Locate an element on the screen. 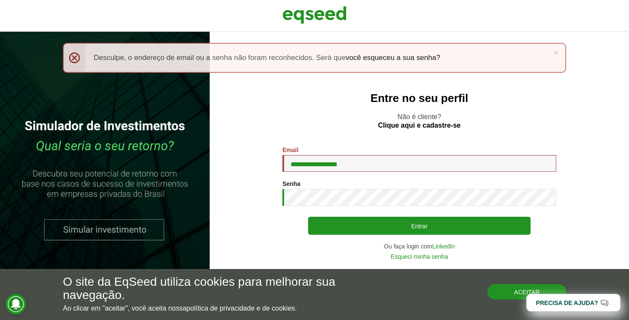 The height and width of the screenshot is (320, 629). div: Desculpe, o endereço de email ou a senha não foram reconhecidos. Será que is located at coordinates (315, 58).